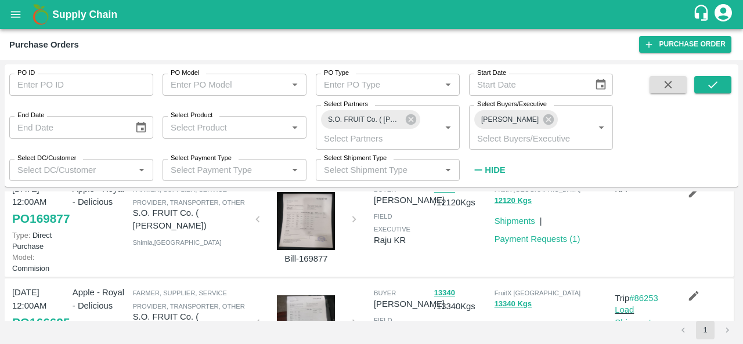  Describe the element at coordinates (217, 85) in the screenshot. I see `input: Enter PO Model` at that location.